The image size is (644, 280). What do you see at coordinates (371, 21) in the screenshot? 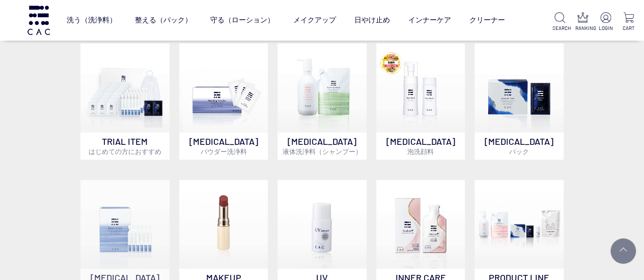
I see `a: 日やけ止め` at bounding box center [371, 21].